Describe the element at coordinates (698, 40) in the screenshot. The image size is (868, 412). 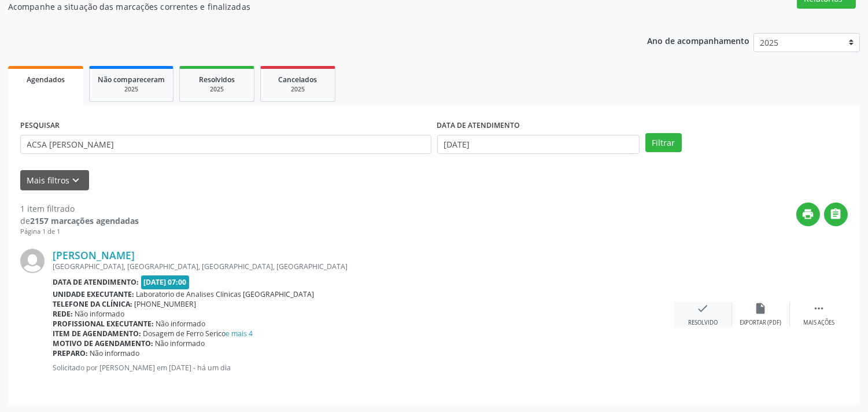
I see `p: Ano de acompanhamento` at that location.